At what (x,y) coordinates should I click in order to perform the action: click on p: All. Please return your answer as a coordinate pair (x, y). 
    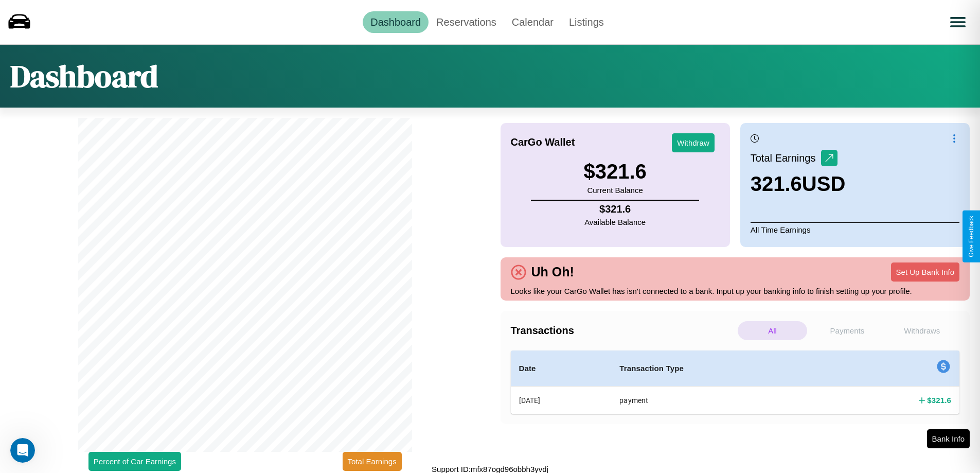
    Looking at the image, I should click on (772, 330).